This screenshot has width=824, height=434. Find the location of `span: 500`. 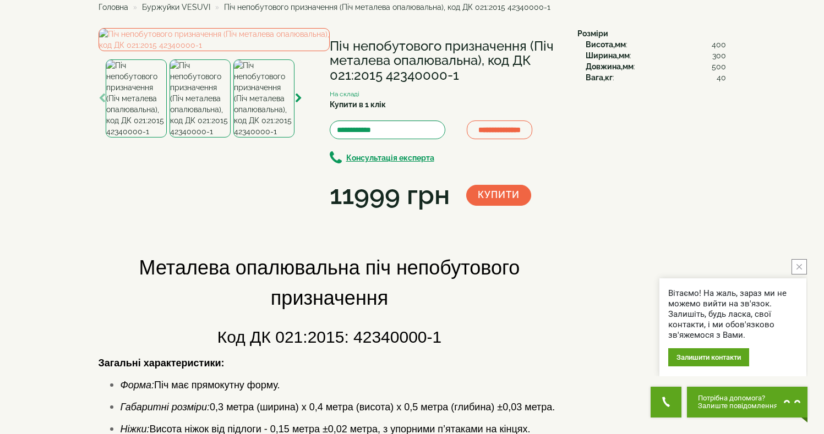

span: 500 is located at coordinates (718, 67).